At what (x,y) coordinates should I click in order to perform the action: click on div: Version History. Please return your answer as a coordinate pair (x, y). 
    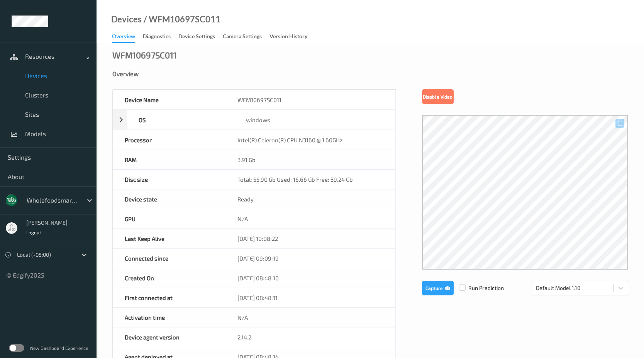
    Looking at the image, I should click on (288, 37).